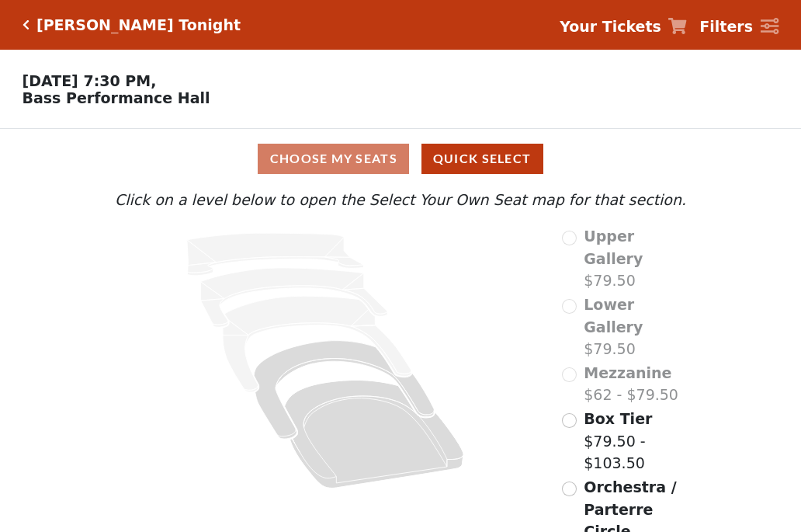  What do you see at coordinates (400, 199) in the screenshot?
I see `p: Click on a level below to open the Select Your Own Seat map for that section.` at bounding box center [400, 199].